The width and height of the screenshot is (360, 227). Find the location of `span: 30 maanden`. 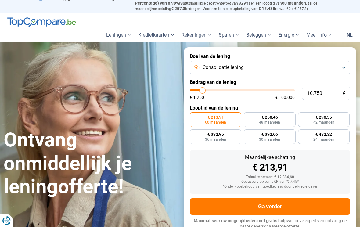

span: 30 maanden is located at coordinates (269, 139).